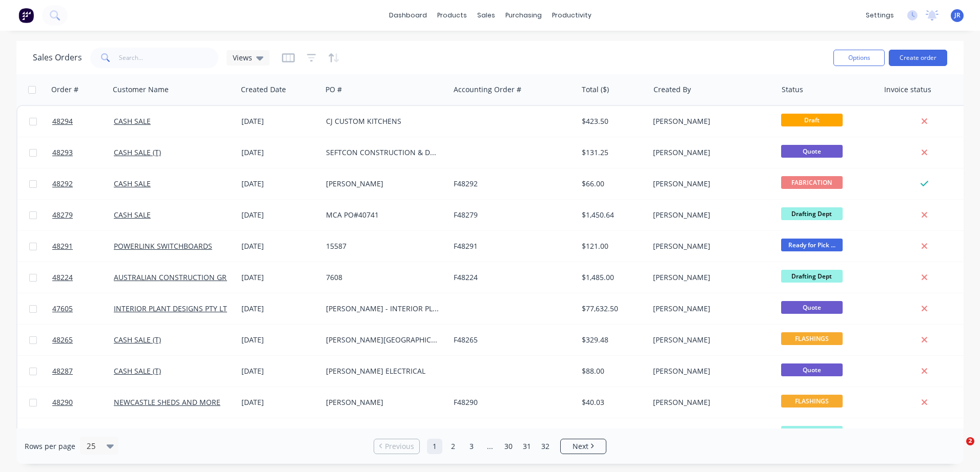 This screenshot has width=980, height=472. Describe the element at coordinates (63, 153) in the screenshot. I see `span: 48293` at that location.